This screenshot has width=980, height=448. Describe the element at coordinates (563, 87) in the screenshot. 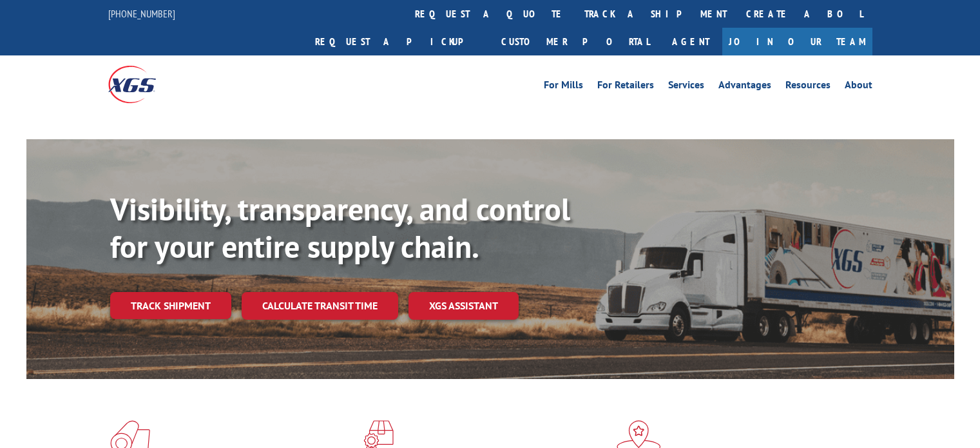

I see `a: For Mills` at that location.